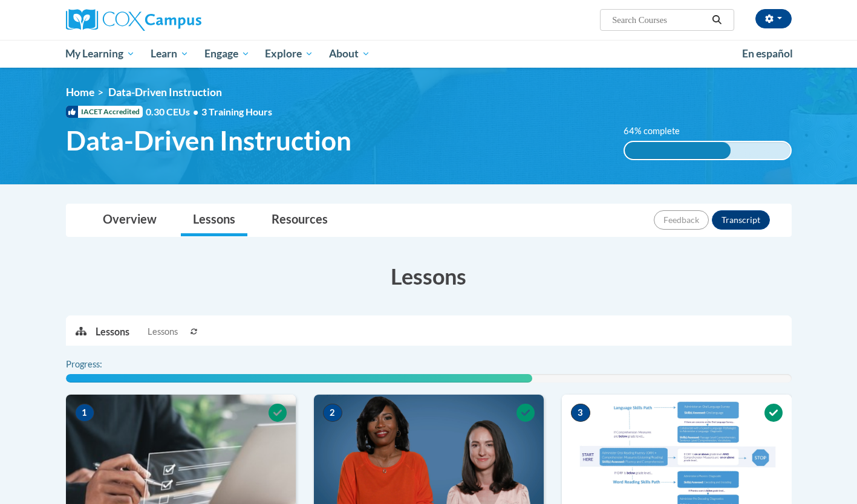  Describe the element at coordinates (100, 364) in the screenshot. I see `label: Progress:` at that location.